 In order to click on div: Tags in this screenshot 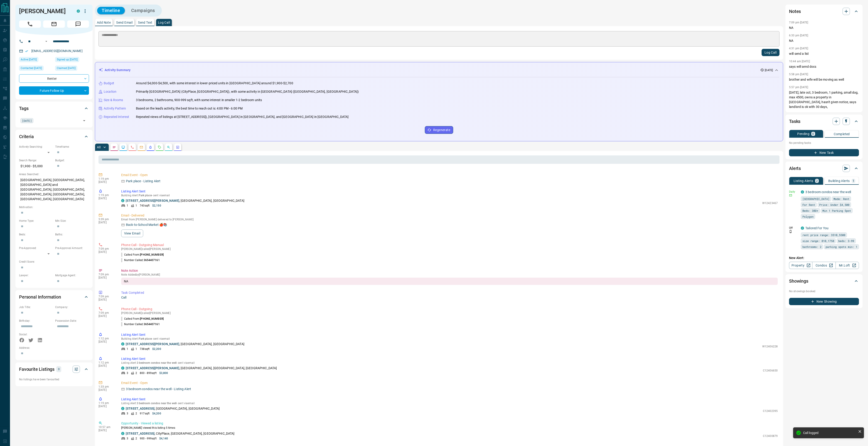, I will do `click(54, 108)`.